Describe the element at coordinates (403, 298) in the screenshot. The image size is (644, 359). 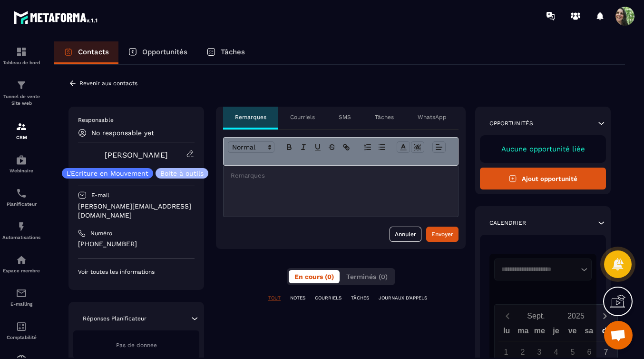
I see `p: JOURNAUX D'APPELS` at that location.